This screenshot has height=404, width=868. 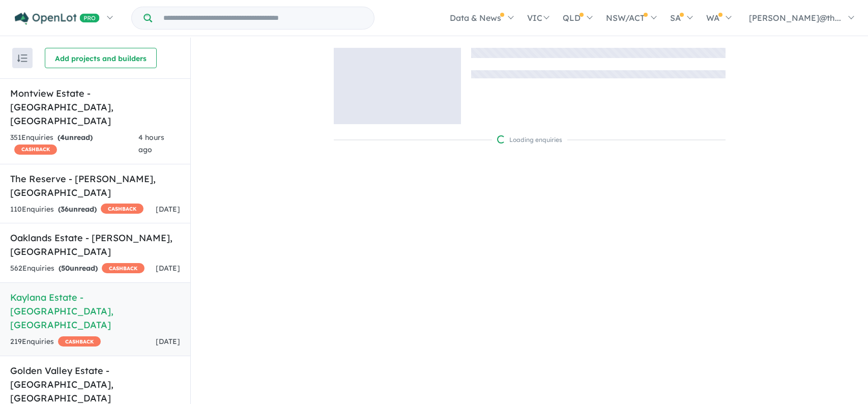 What do you see at coordinates (23, 58) in the screenshot?
I see `img: sort.svg` at bounding box center [23, 58].